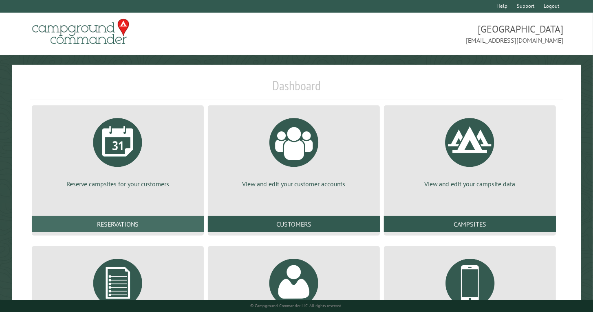  What do you see at coordinates (294, 224) in the screenshot?
I see `a: Customers` at bounding box center [294, 224].